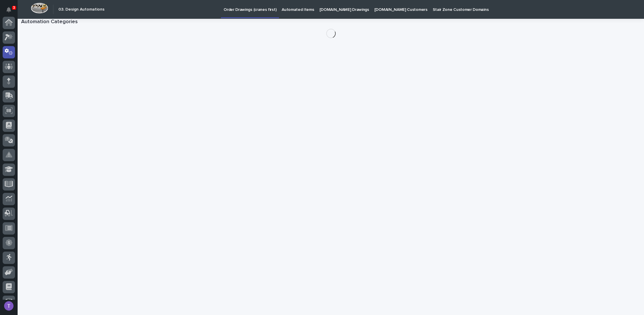  I want to click on button: users-avatar, so click(9, 306).